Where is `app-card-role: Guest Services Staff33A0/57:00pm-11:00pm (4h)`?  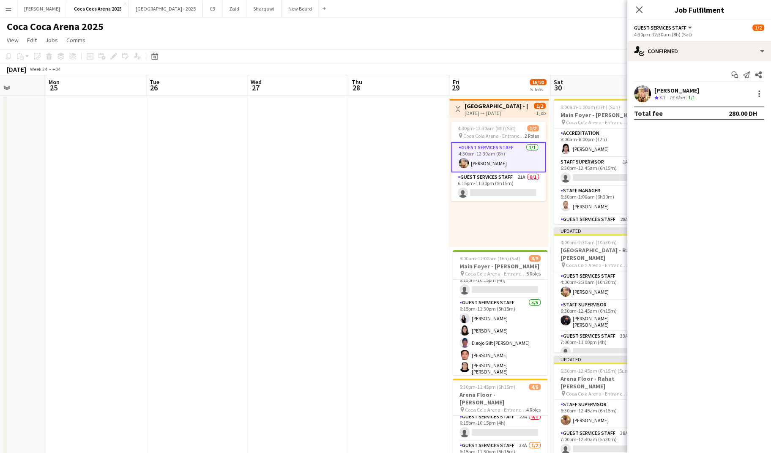 app-card-role: Guest Services Staff33A0/57:00pm-11:00pm (4h) is located at coordinates (601, 370).